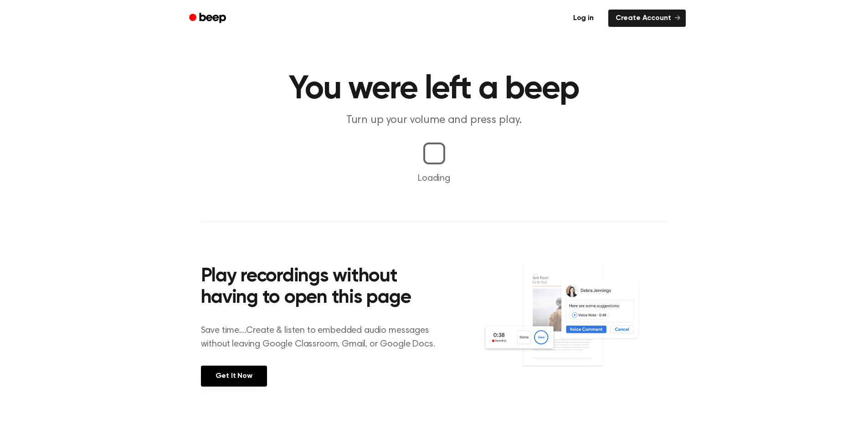 Image resolution: width=868 pixels, height=423 pixels. I want to click on img: Voice Comments on Docs and Recording Widget, so click(574, 324).